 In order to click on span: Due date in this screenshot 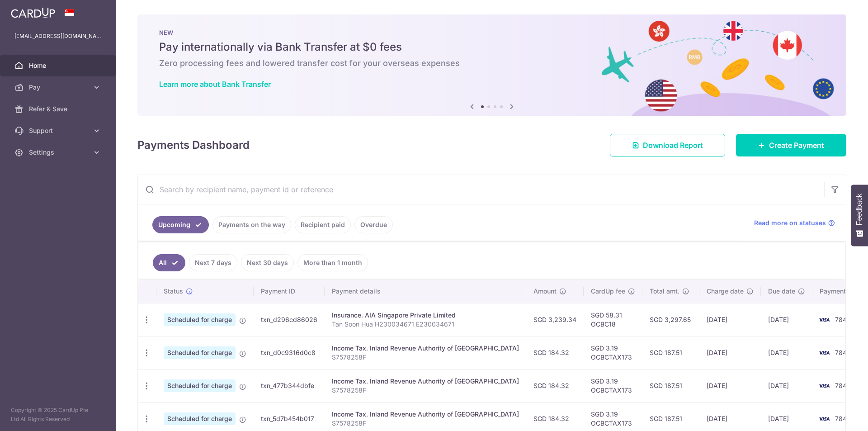, I will do `click(781, 291)`.